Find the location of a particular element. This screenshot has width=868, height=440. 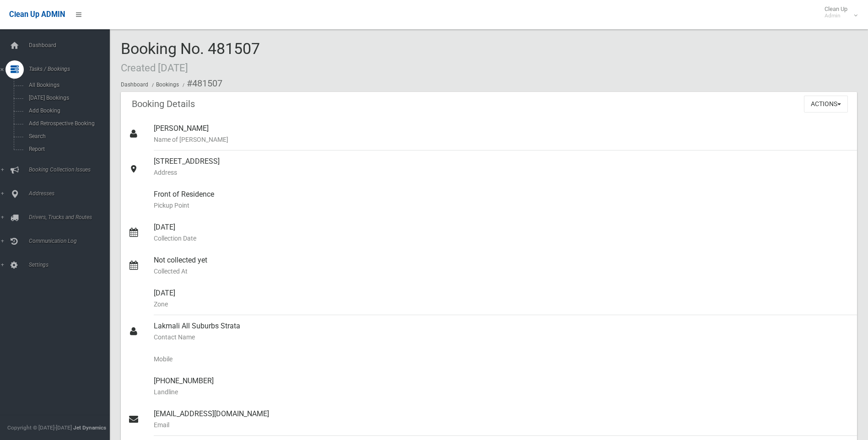

div: Lakmali All Suburbs Strata is located at coordinates (501, 332).